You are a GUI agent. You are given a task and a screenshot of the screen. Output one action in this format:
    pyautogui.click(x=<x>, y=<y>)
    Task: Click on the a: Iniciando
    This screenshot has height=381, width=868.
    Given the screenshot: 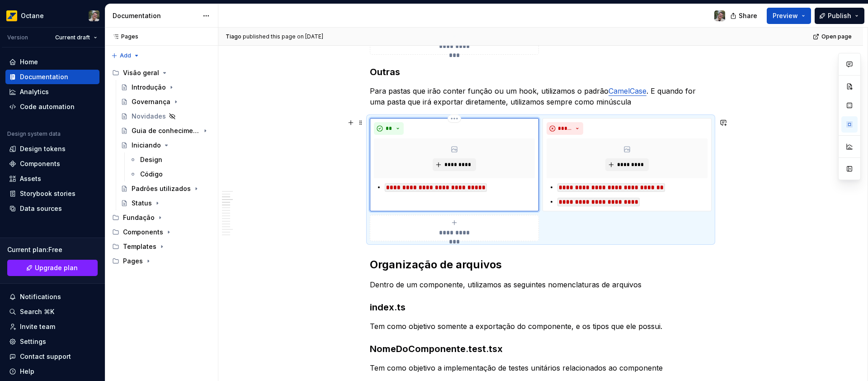 What is the action you would take?
    pyautogui.click(x=165, y=145)
    